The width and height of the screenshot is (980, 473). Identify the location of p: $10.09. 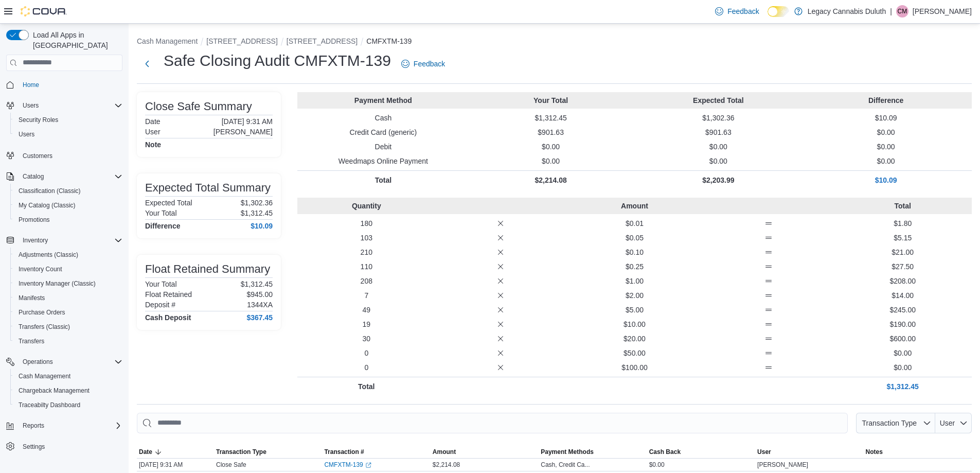
(886, 118).